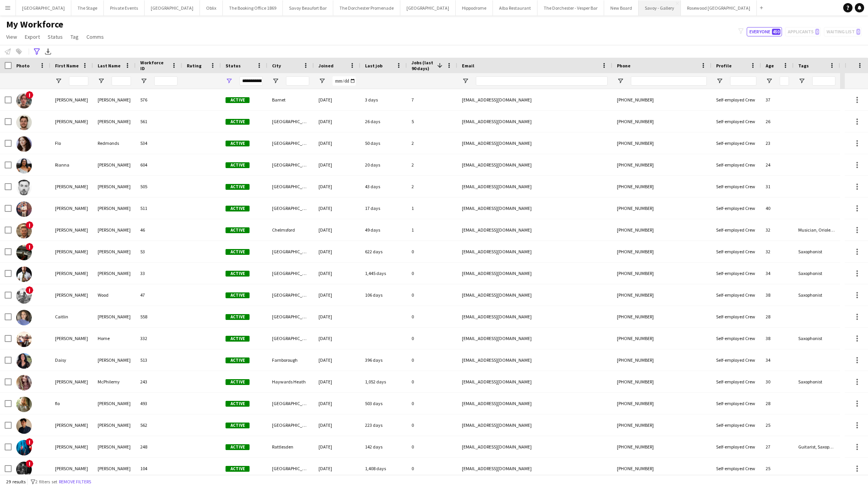 The image size is (868, 488). Describe the element at coordinates (297, 81) in the screenshot. I see `input: City Filter Input` at that location.